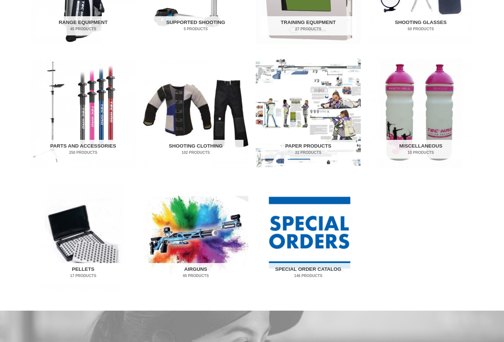  I want to click on h2: Range Equipment, so click(83, 26).